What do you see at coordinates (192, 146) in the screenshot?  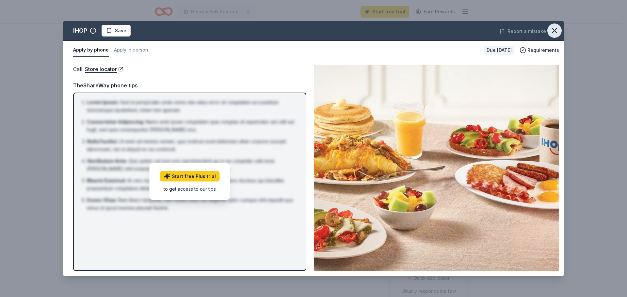 I see `li: Ut enim ad minima veniam, quis nostrum exercitationem ullam corporis suscipit laboriosam, nisi ut...` at bounding box center [192, 146].